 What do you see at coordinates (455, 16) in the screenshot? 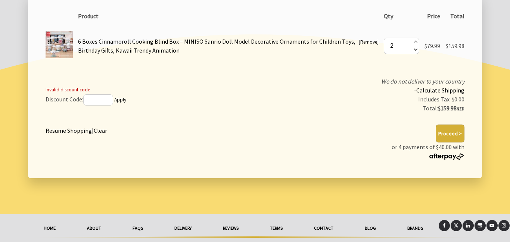
I see `th: Total` at bounding box center [455, 16].